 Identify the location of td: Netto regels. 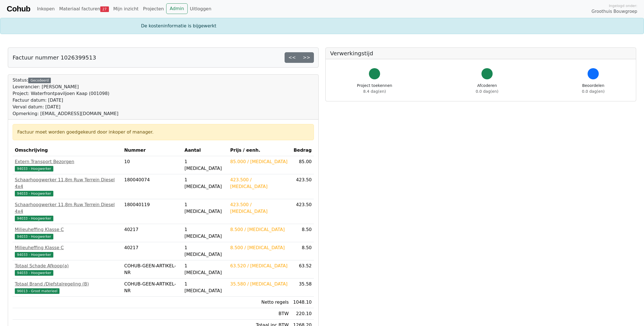
(259, 302).